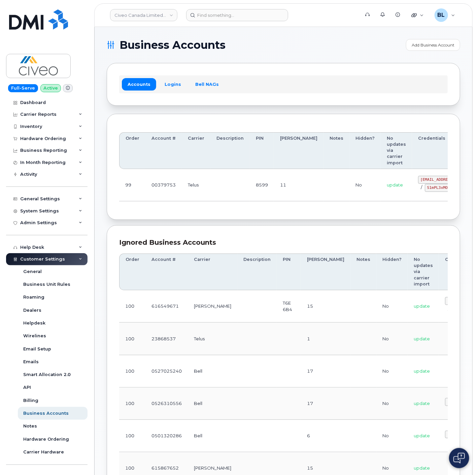  I want to click on td: T6E 6B4, so click(289, 306).